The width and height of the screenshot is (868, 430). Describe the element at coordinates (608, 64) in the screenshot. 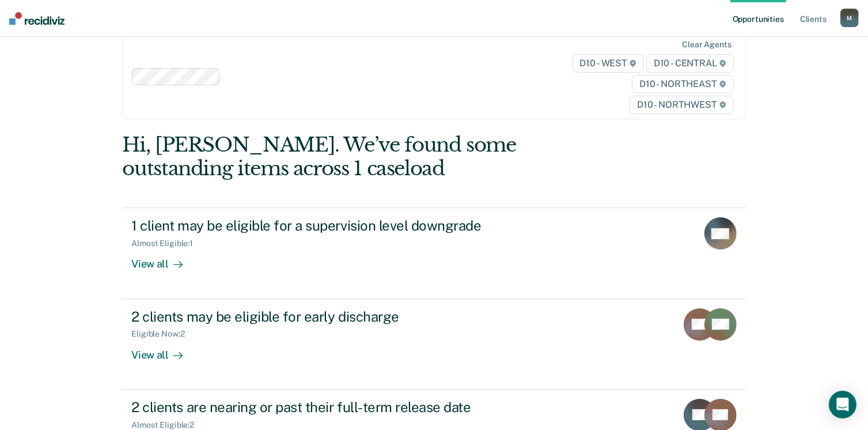

I see `span: D10 - WEST` at that location.